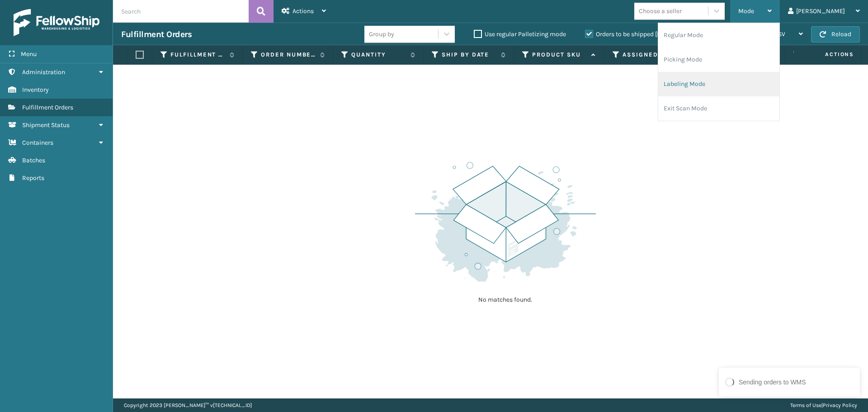  I want to click on span: Mode, so click(746, 11).